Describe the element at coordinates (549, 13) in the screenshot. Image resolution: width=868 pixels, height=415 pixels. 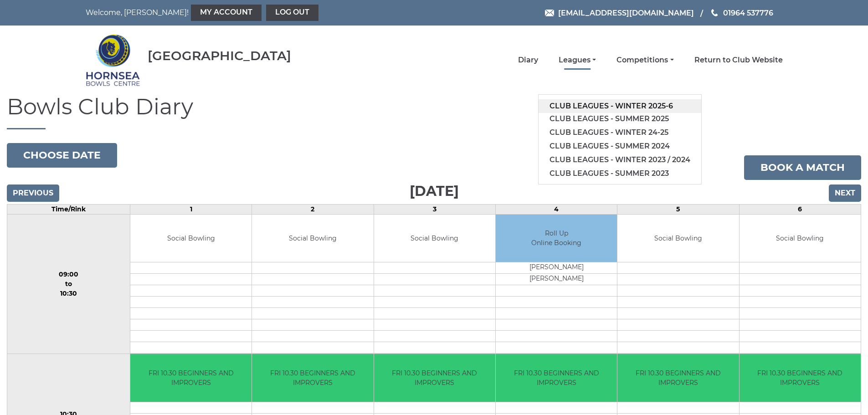
I see `img: Email` at that location.